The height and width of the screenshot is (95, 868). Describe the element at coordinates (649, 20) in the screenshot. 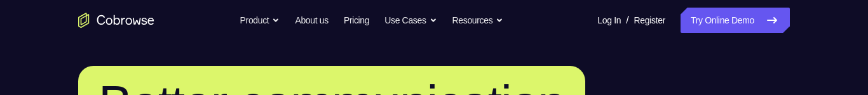

I see `a: Register` at that location.